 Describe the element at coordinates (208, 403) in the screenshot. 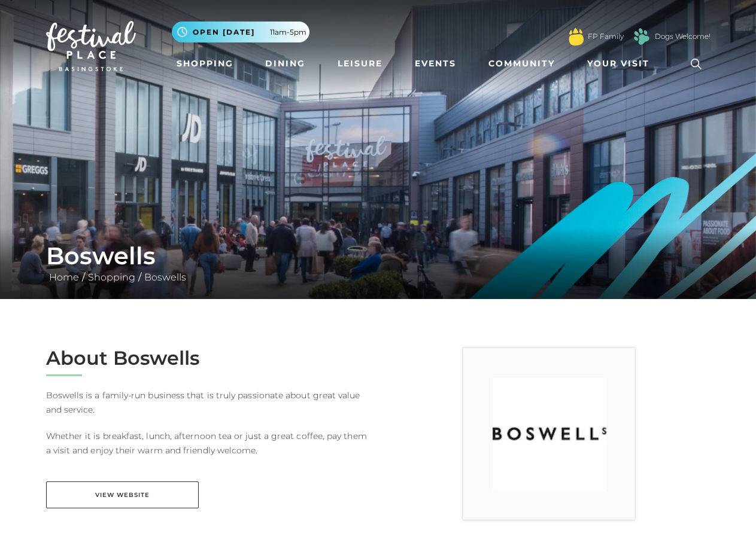

I see `p: Boswells is a family-run business that is truly passionate about great value and service.` at that location.